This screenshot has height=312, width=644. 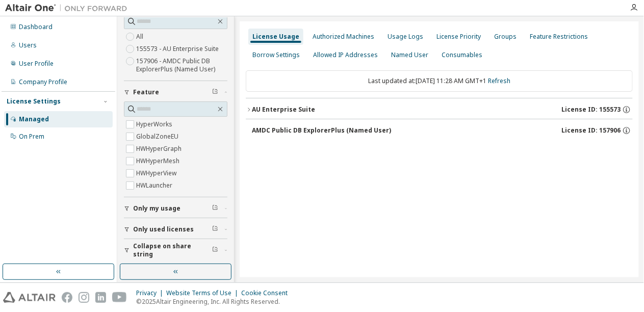 What do you see at coordinates (283, 110) in the screenshot?
I see `div: AU Enterprise Suite` at bounding box center [283, 110].